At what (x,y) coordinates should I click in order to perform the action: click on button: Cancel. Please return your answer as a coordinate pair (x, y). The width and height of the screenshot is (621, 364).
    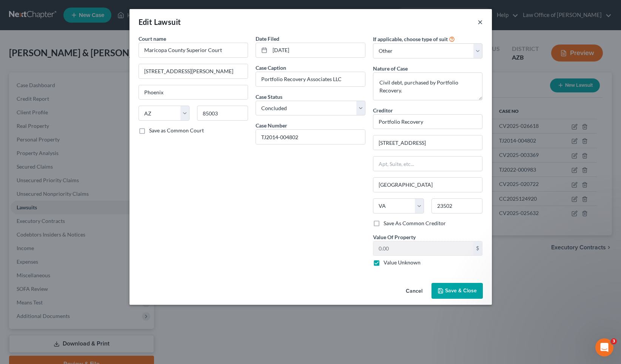
    Looking at the image, I should click on (414, 291).